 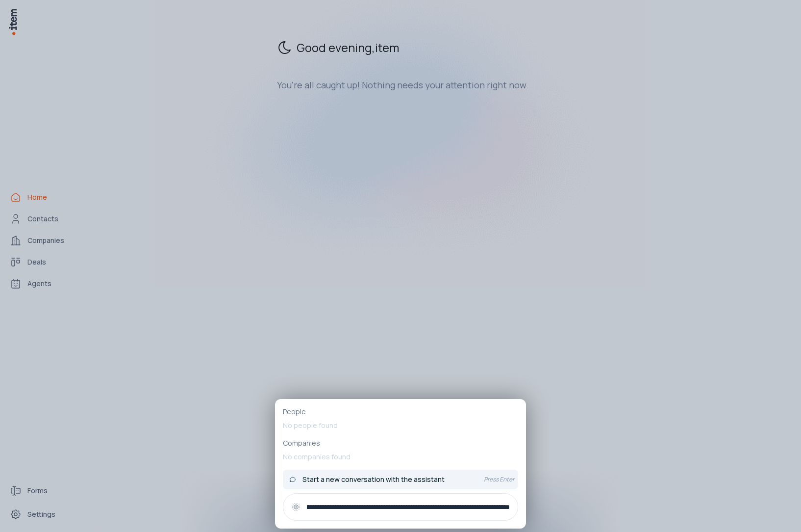 What do you see at coordinates (400, 464) in the screenshot?
I see `div: PeopleNo people foundCompaniesNo companies foundStart a new conversation with the assistantPress ...` at bounding box center [400, 464].